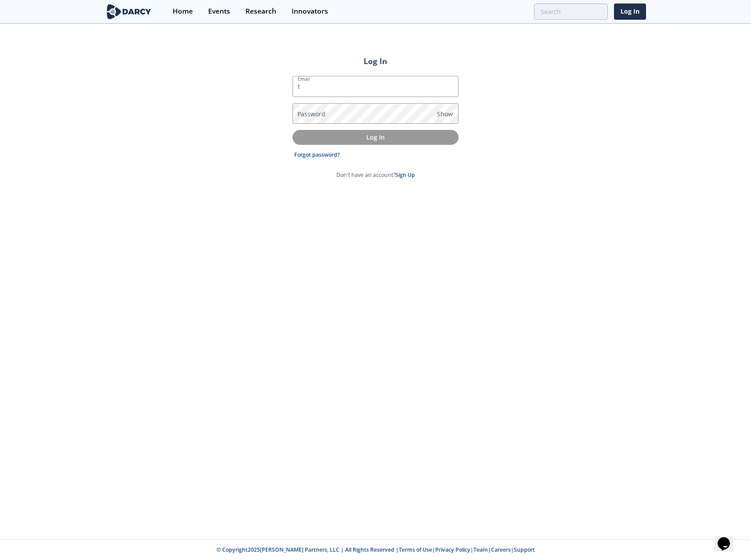 The image size is (751, 560). What do you see at coordinates (571, 12) in the screenshot?
I see `input: Advanced Search` at bounding box center [571, 12].